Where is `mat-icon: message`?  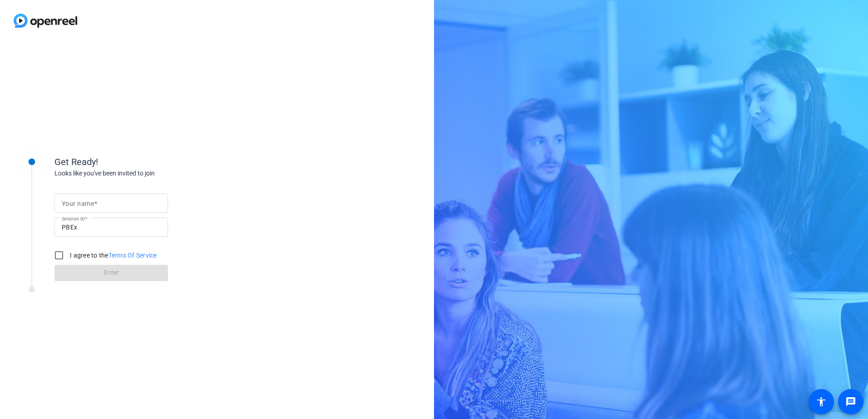
mat-icon: message is located at coordinates (851, 402).